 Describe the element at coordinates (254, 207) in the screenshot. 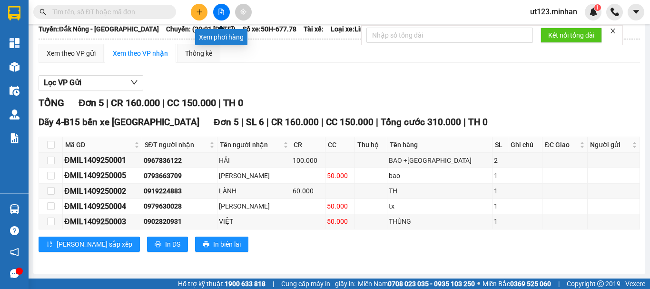

I see `td: NGỌC VŨ` at that location.